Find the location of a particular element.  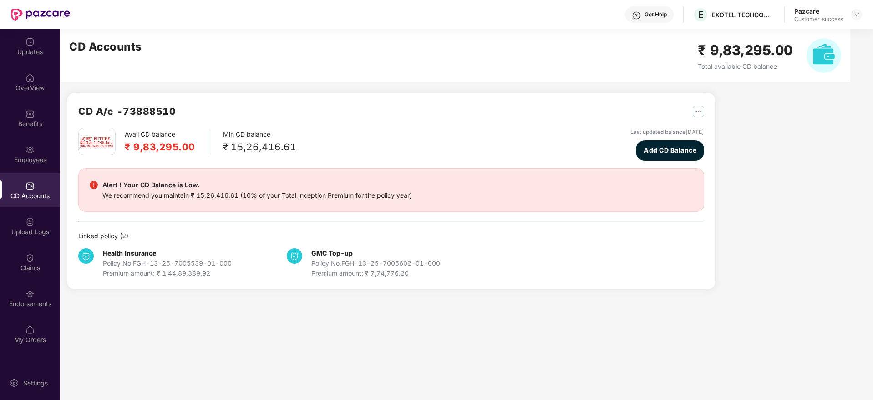

img: svg+xml;base64,PHN2ZyBpZD0iQ0RfQWNjb3VudHMiIGRhdGEtbmFtZT0iQ0QgQWNjb3VudHMiIHhtbG5zPSJodHRwOi8vd3... is located at coordinates (30, 186).